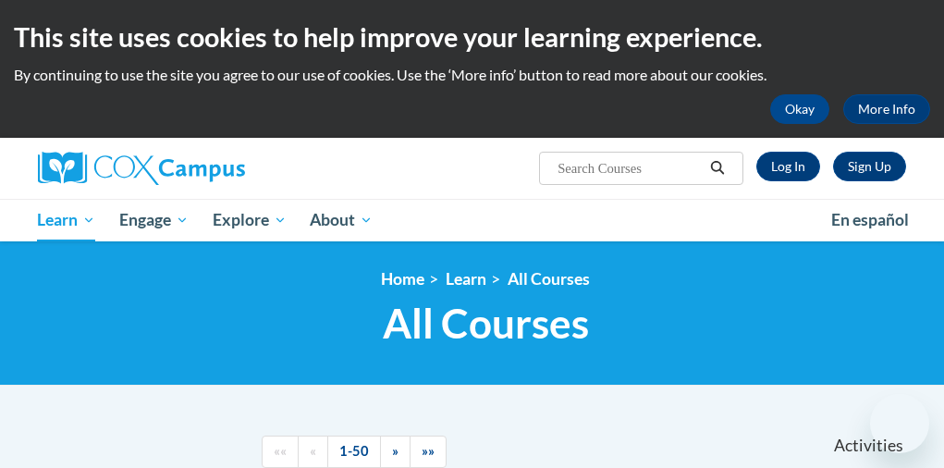 Image resolution: width=944 pixels, height=468 pixels. Describe the element at coordinates (869, 166) in the screenshot. I see `a: Register` at that location.